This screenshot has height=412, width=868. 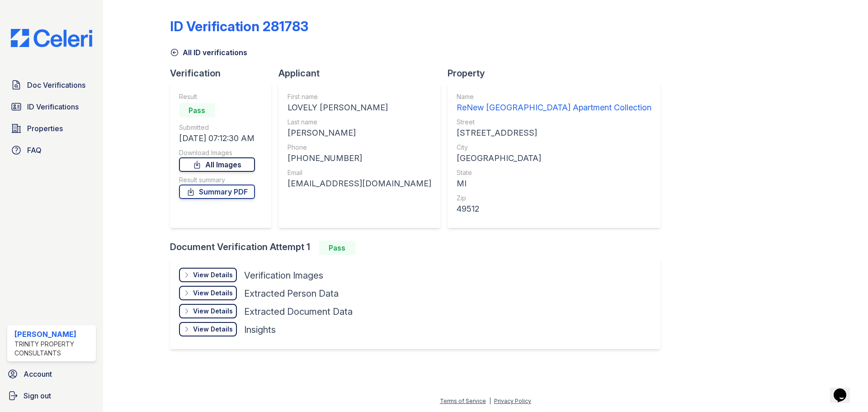 What do you see at coordinates (217, 165) in the screenshot?
I see `a: All Images` at bounding box center [217, 165].